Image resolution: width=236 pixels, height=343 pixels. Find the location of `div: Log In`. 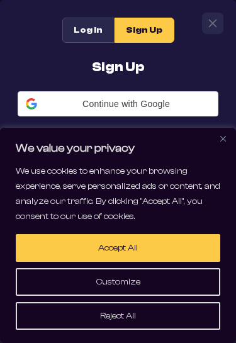

div: Log In is located at coordinates (88, 30).